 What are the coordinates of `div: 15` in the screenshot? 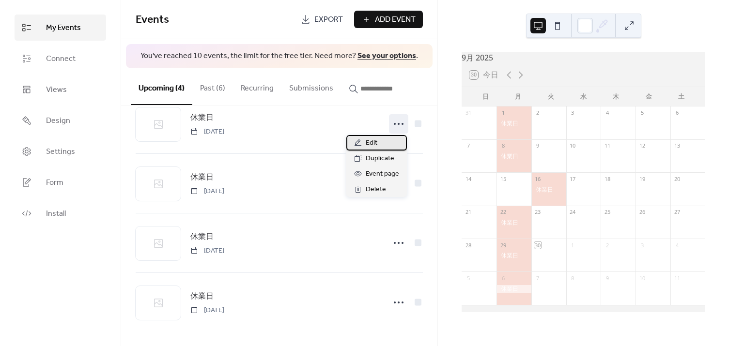 It's located at (503, 179).